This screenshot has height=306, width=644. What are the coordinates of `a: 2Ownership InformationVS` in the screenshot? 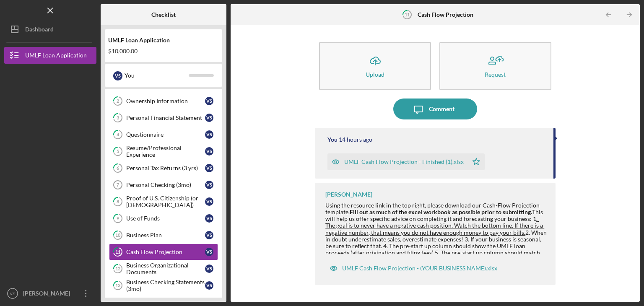 It's located at (164, 101).